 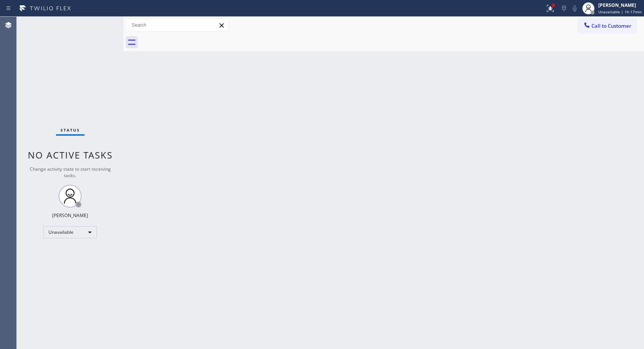 I want to click on span: Call to Customer, so click(x=611, y=26).